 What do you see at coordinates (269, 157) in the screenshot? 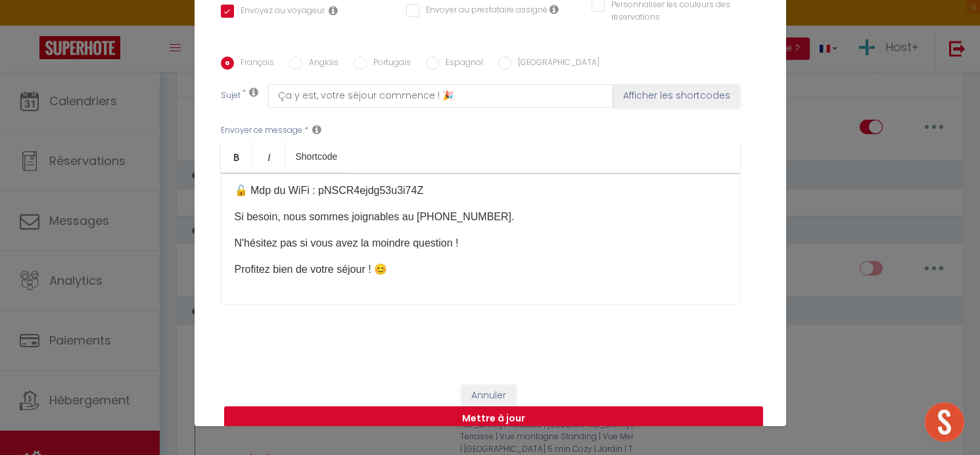
I see `a: Italic` at bounding box center [269, 157].